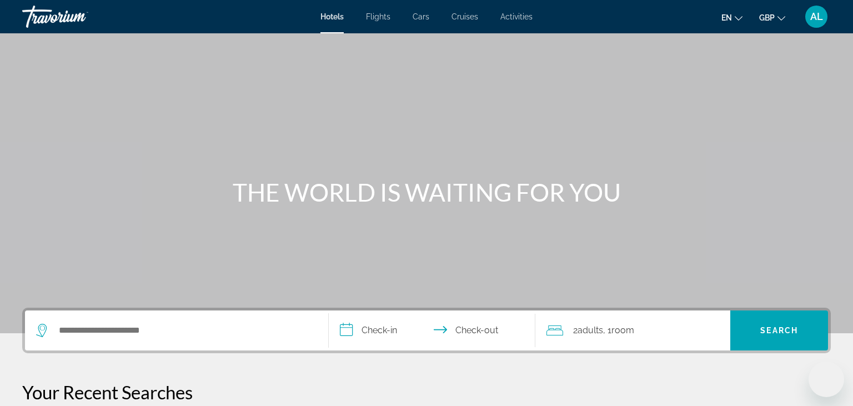 The height and width of the screenshot is (406, 853). I want to click on button: Travelers: 2 adults, 0 children, so click(633, 330).